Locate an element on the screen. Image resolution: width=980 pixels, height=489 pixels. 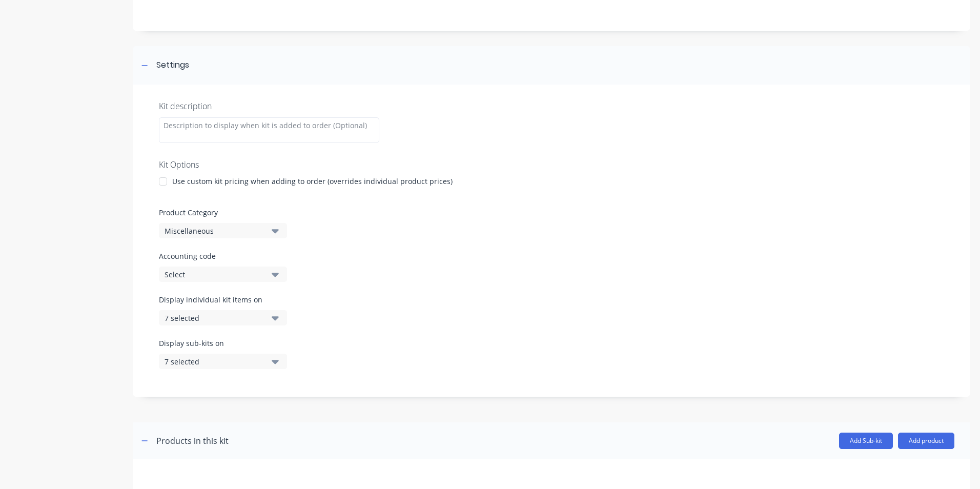
label: Product Category is located at coordinates (551, 212).